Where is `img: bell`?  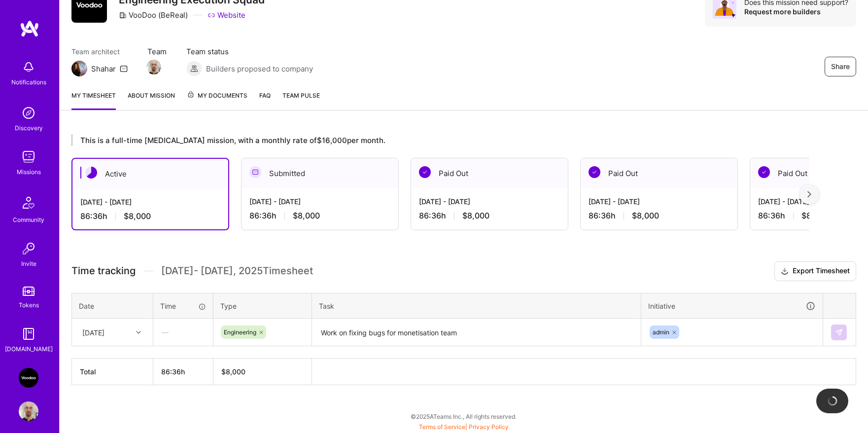
img: bell is located at coordinates (29, 67).